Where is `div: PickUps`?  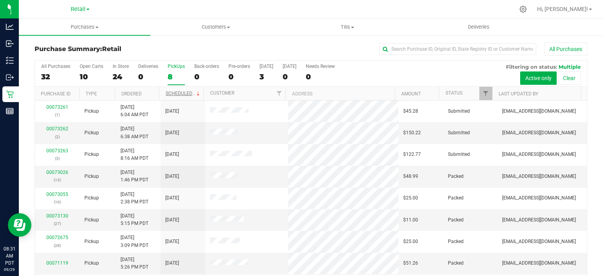 div: PickUps is located at coordinates (176, 66).